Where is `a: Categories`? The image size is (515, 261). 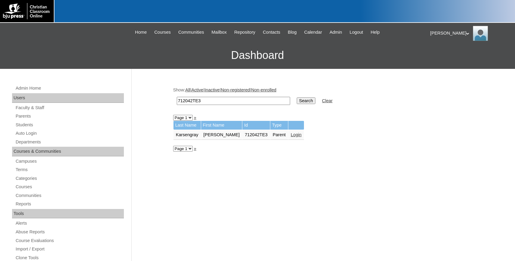 a: Categories is located at coordinates (69, 178).